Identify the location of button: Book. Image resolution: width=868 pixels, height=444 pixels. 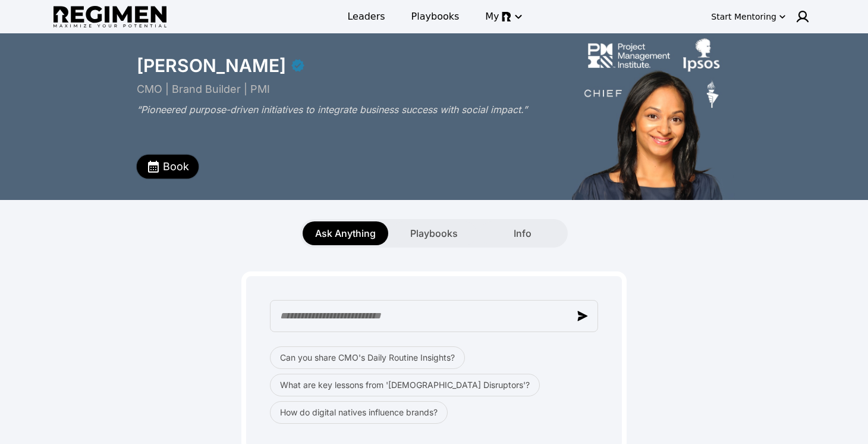
(167, 166).